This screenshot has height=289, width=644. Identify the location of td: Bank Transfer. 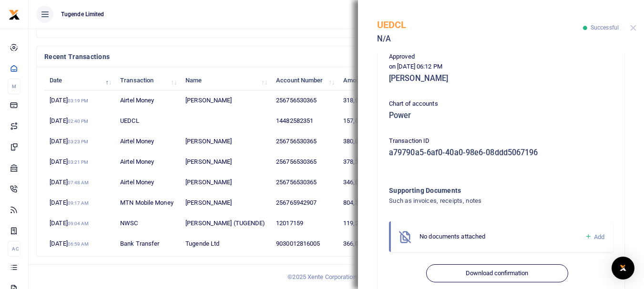
(147, 243).